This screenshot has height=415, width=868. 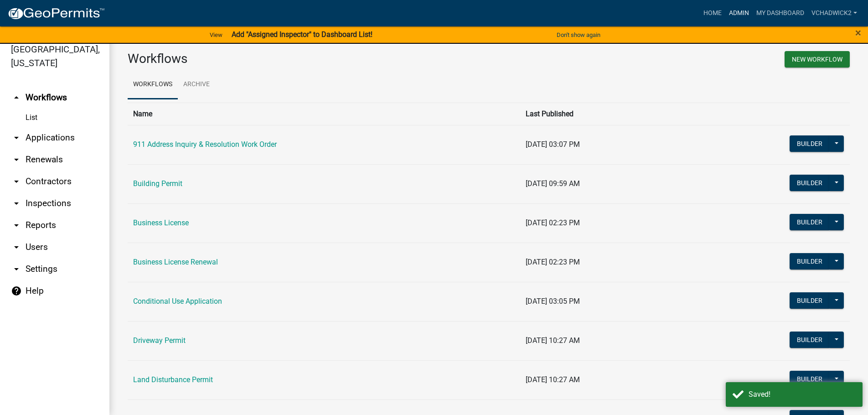 What do you see at coordinates (17, 291) in the screenshot?
I see `i: help` at bounding box center [17, 291].